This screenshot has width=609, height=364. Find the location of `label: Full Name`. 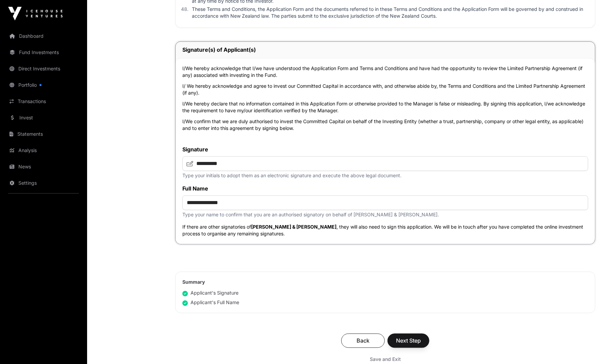

label: Full Name is located at coordinates (385, 189).